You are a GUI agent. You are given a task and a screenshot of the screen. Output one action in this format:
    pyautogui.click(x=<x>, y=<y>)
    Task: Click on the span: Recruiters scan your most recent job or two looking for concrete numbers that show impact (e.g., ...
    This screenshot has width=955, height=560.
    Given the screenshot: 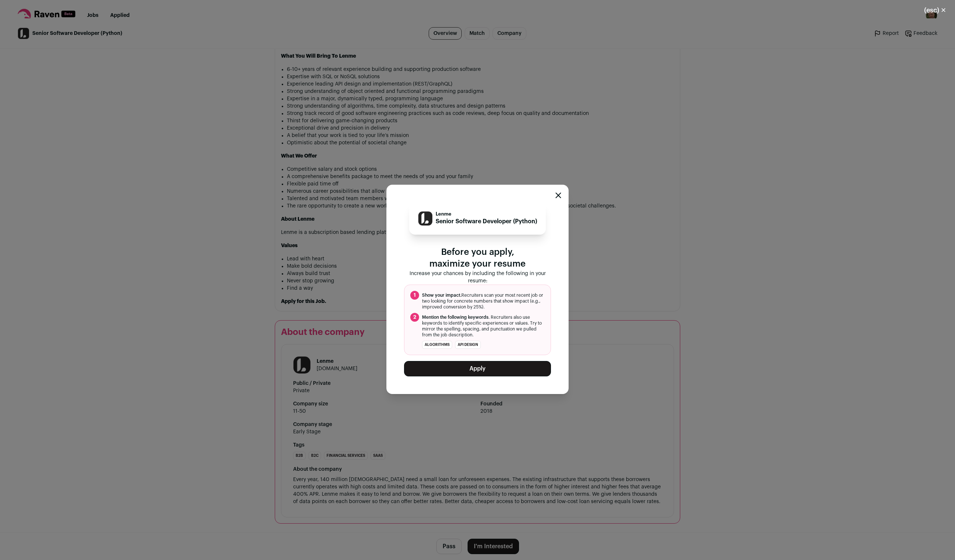 What is the action you would take?
    pyautogui.click(x=484, y=301)
    